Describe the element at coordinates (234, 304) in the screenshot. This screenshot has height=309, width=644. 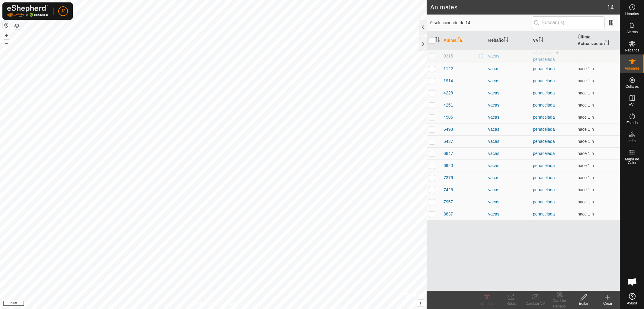
I see `a: Contáctenos` at that location.